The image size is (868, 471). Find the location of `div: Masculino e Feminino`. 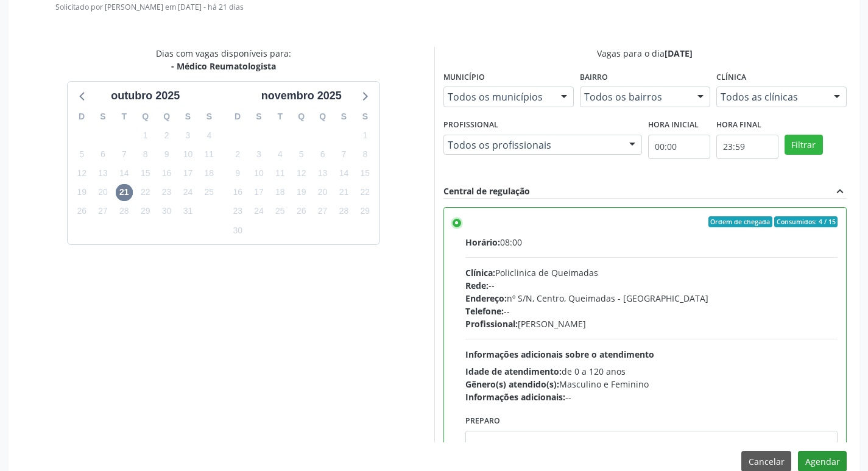

div: Masculino e Feminino is located at coordinates (652, 384).